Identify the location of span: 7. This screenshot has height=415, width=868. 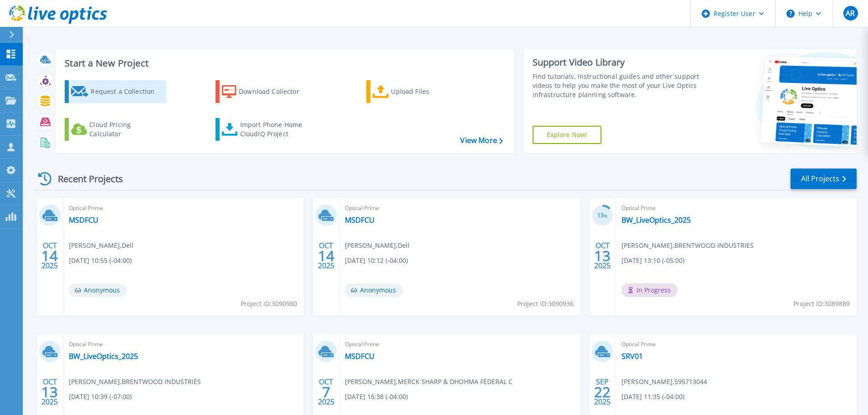
(326, 392).